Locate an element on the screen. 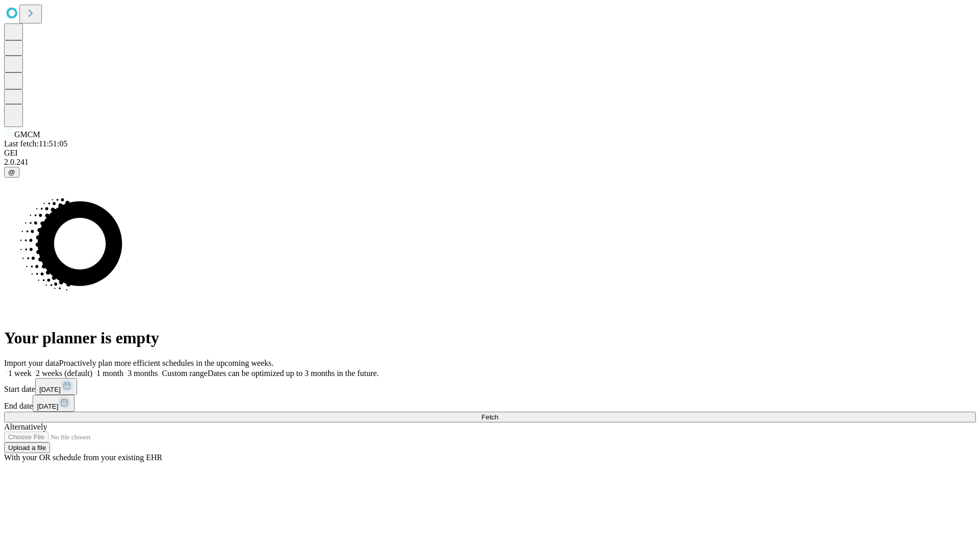 Image resolution: width=980 pixels, height=551 pixels. span: Dates can be optimized up to 3 months in the future. is located at coordinates (293, 373).